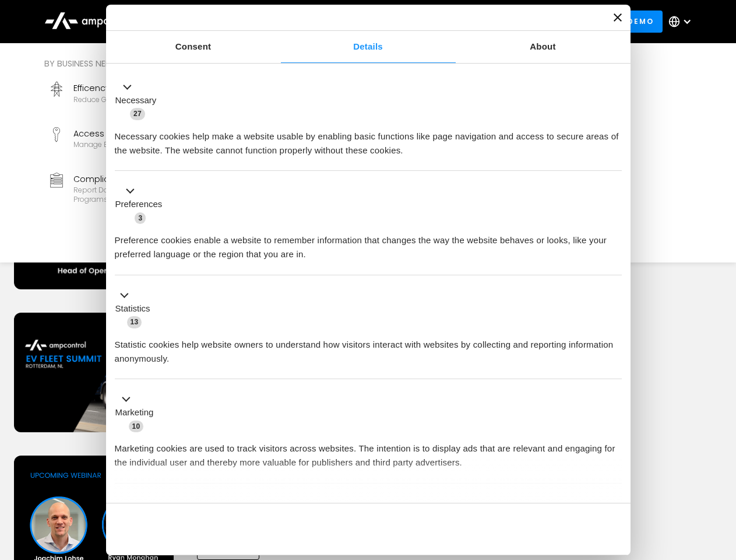  I want to click on div: Compliance, so click(150, 179).